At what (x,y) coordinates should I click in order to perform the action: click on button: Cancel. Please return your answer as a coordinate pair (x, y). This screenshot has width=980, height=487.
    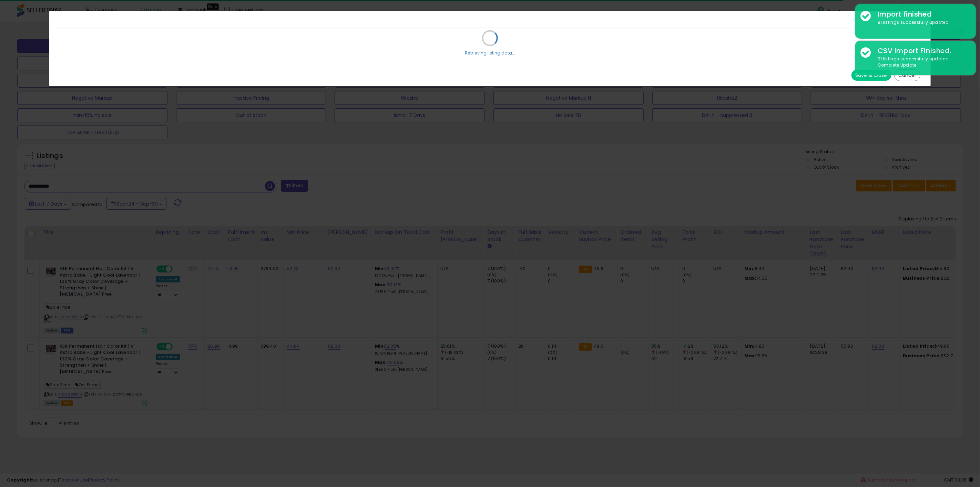
    Looking at the image, I should click on (908, 75).